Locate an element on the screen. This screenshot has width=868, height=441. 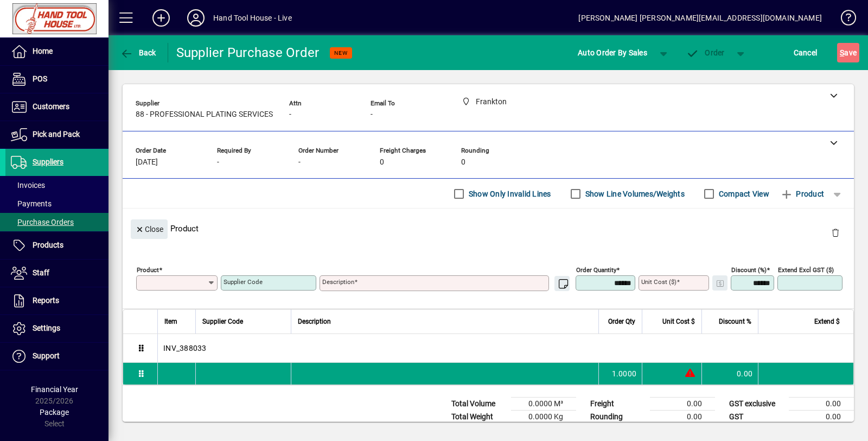
a: Purchase Orders is located at coordinates (57, 222).